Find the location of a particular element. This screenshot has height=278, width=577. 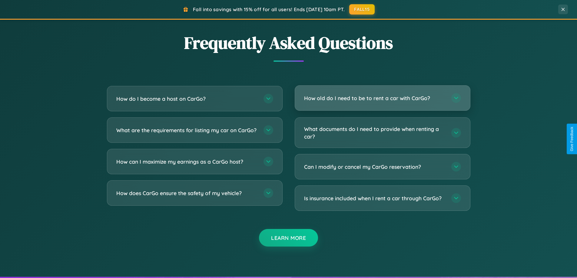

h2: Frequently Asked Questions is located at coordinates (288, 43).